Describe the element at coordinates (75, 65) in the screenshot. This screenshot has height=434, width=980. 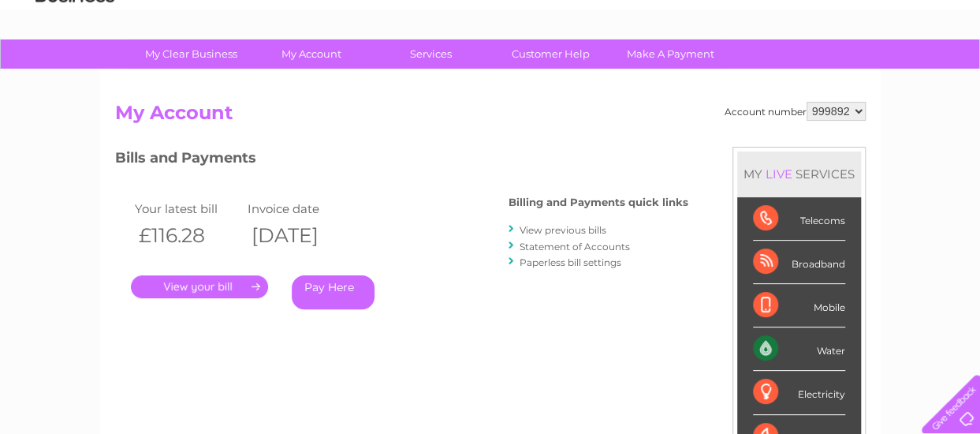
I see `img: logo.png` at that location.